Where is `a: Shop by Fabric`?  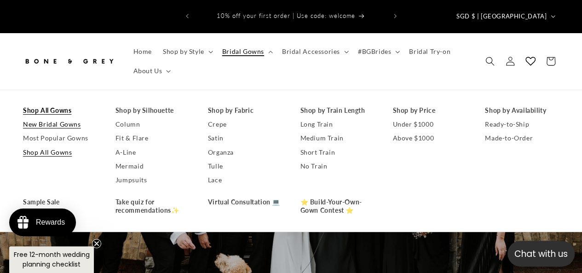
a: Shop by Fabric is located at coordinates (245, 110).